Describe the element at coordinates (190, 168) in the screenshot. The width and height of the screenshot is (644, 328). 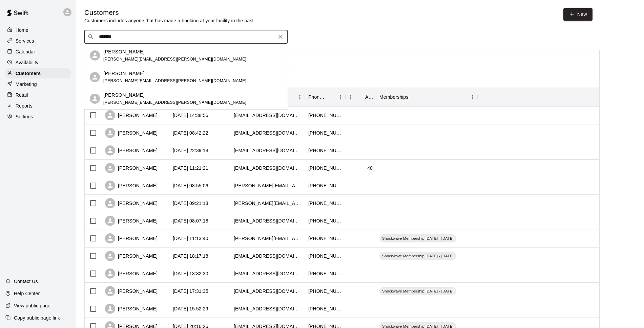
I see `div: 2025-09-14 11:21:21` at that location.